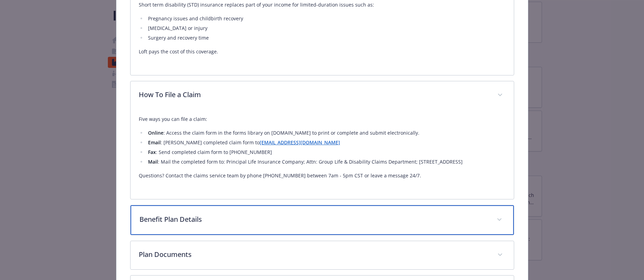 Image resolution: width=644 pixels, height=280 pixels. What do you see at coordinates (325, 18) in the screenshot?
I see `li: Pregnancy issues and childbirth recovery` at bounding box center [325, 18].